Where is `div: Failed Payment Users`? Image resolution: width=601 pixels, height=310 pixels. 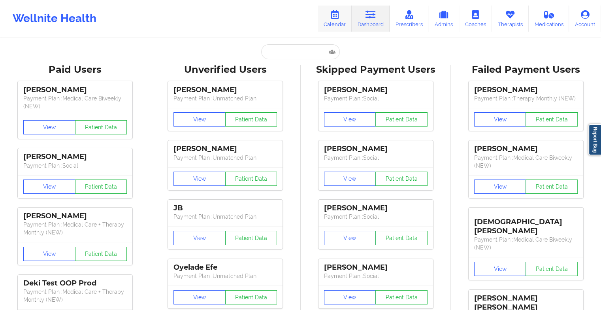 div: Failed Payment Users is located at coordinates (526, 70).